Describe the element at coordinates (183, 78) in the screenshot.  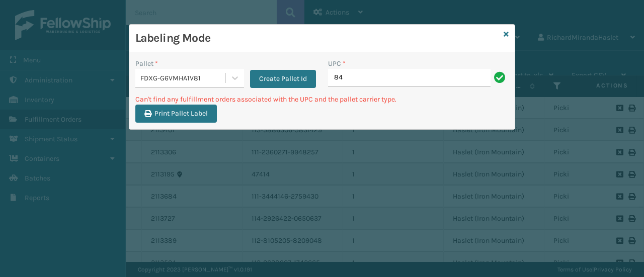
I see `div: FDXG-G6VMHA1V81` at that location.